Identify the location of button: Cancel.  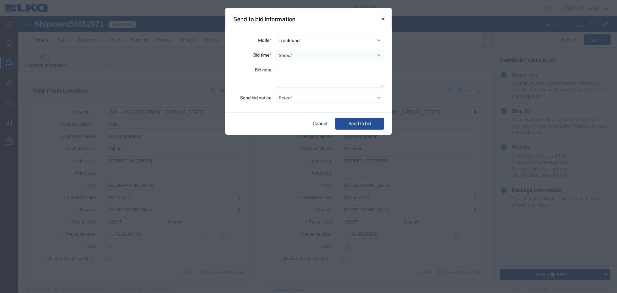
(320, 123).